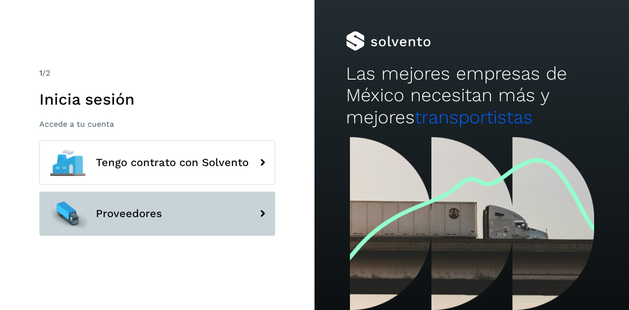  I want to click on button: Proveedores, so click(157, 214).